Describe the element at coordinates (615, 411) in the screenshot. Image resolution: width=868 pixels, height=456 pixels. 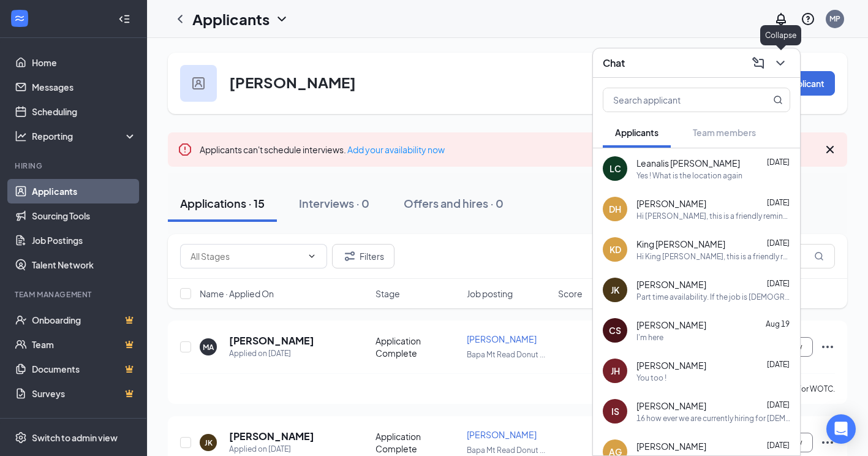
I see `div: IS` at that location.